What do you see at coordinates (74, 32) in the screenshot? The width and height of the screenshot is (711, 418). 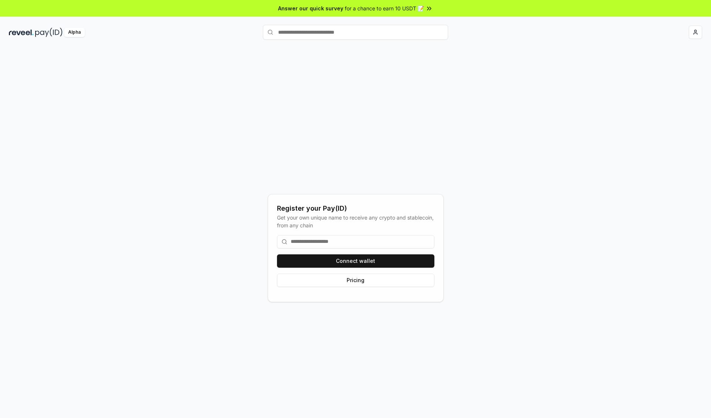 I see `div: Alpha` at bounding box center [74, 32].